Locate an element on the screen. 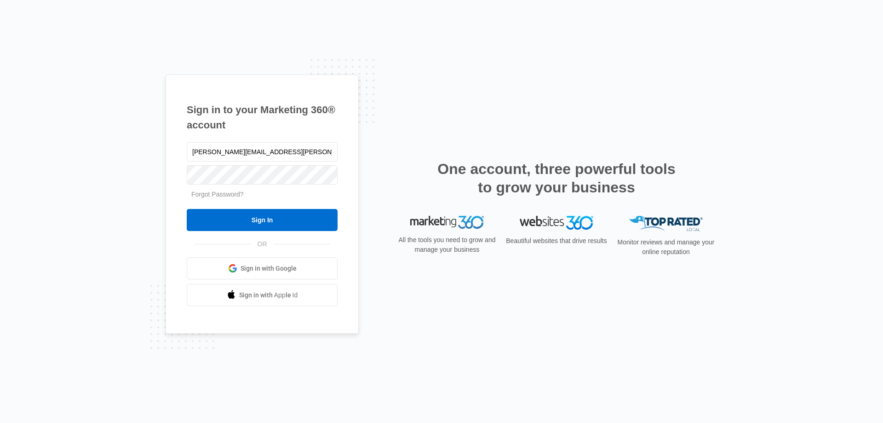  span: OR is located at coordinates (262, 244).